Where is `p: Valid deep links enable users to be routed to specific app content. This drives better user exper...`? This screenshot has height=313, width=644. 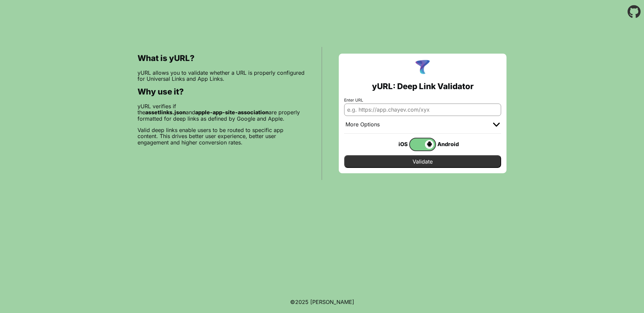
p: Valid deep links enable users to be routed to specific app content. This drives better user exper... is located at coordinates (221, 136).